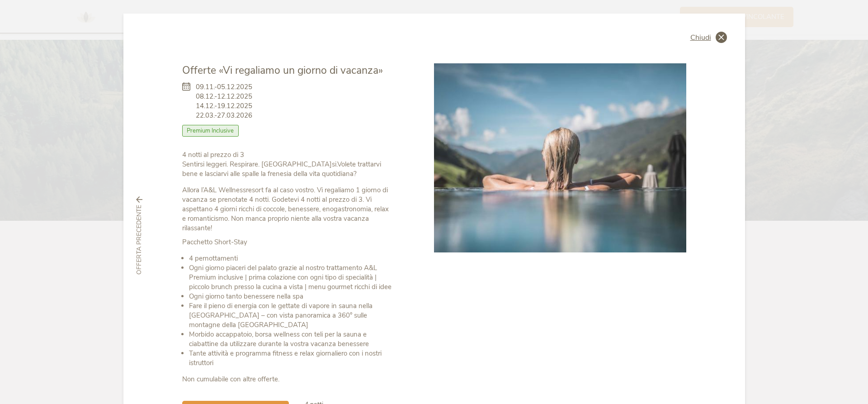 Image resolution: width=868 pixels, height=404 pixels. I want to click on span: Chiudi, so click(701, 38).